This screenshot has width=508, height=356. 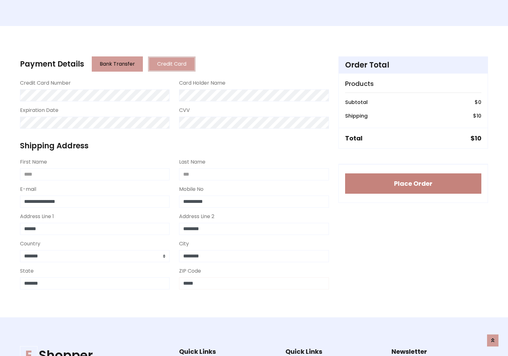 What do you see at coordinates (353, 138) in the screenshot?
I see `h5: Total` at bounding box center [353, 138].